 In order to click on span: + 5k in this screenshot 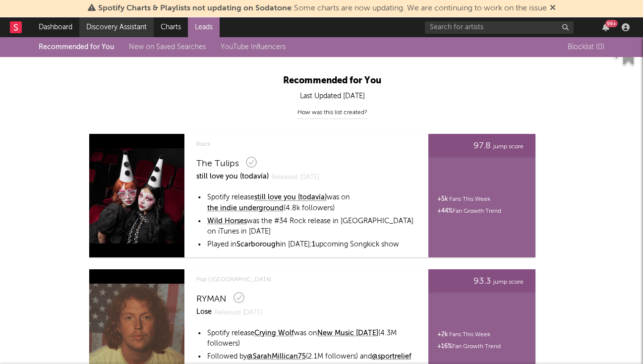, I will do `click(442, 199)`.